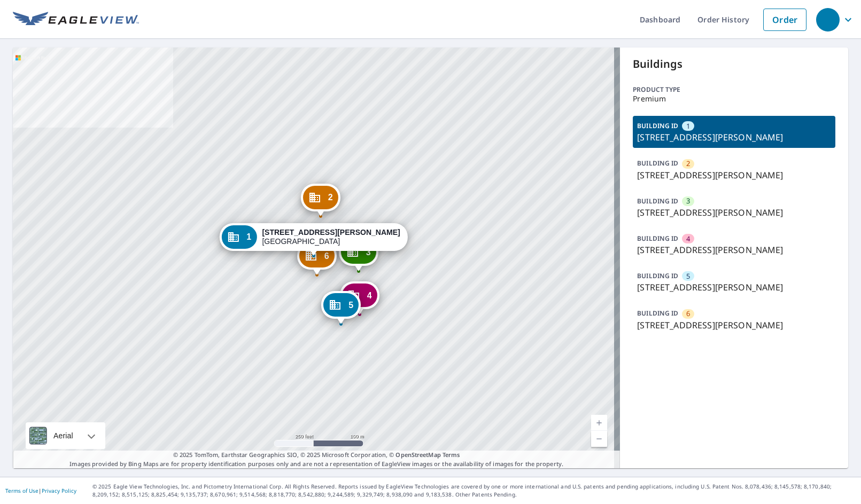  I want to click on a: Privacy Policy, so click(59, 491).